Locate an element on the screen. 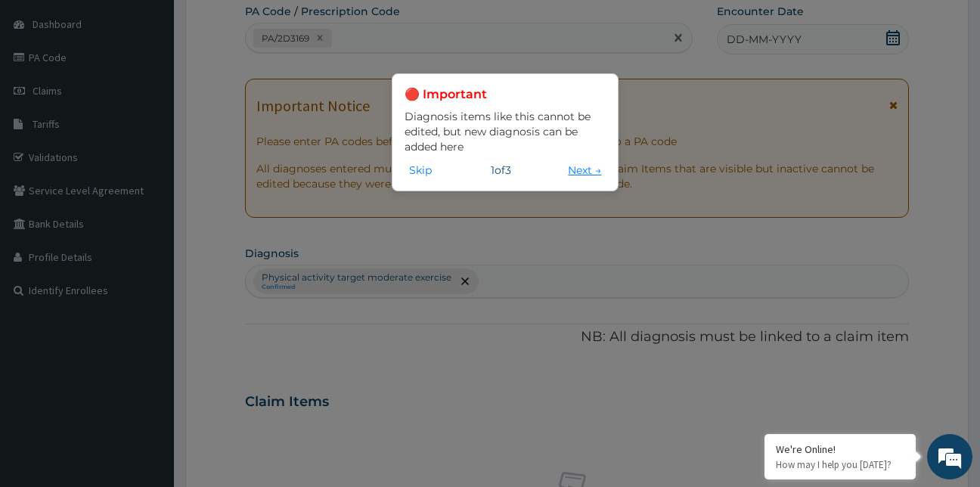 The height and width of the screenshot is (487, 980). h3: 🔴 Important is located at coordinates (505, 94).